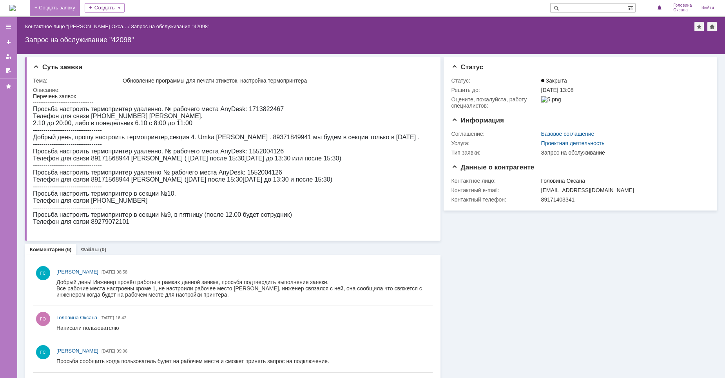 The height and width of the screenshot is (378, 725). Describe the element at coordinates (573, 143) in the screenshot. I see `a: Проектная деятельность` at that location.